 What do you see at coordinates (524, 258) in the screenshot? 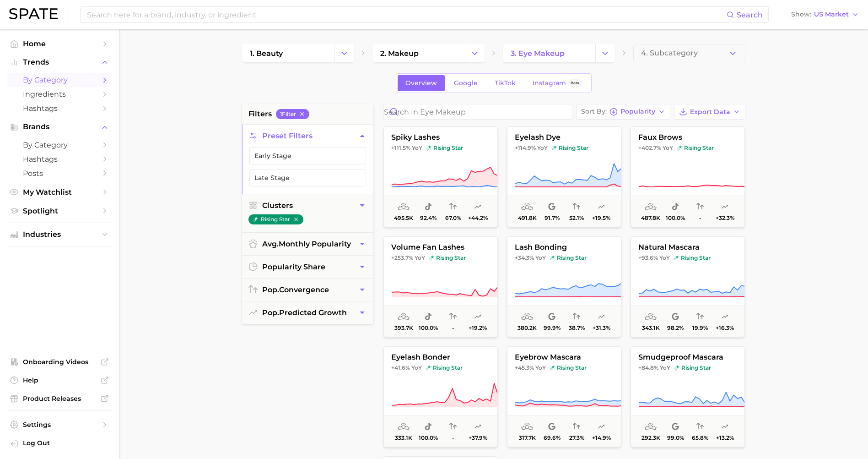
I see `span: +34.3%` at bounding box center [524, 258].